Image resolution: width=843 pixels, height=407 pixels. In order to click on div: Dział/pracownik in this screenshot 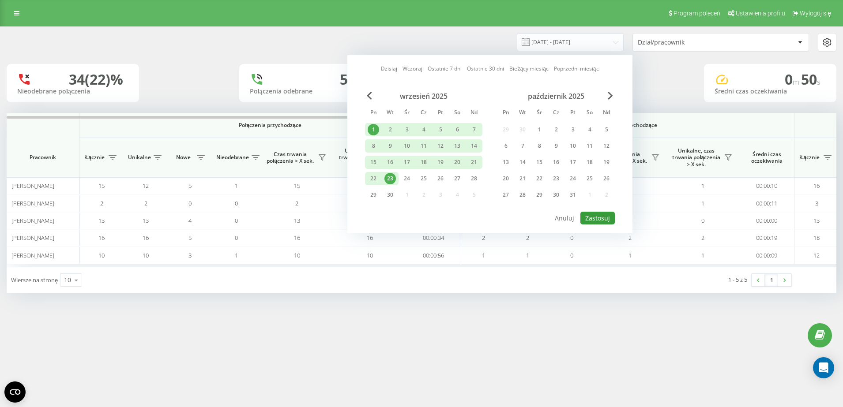, I will do `click(690, 42)`.